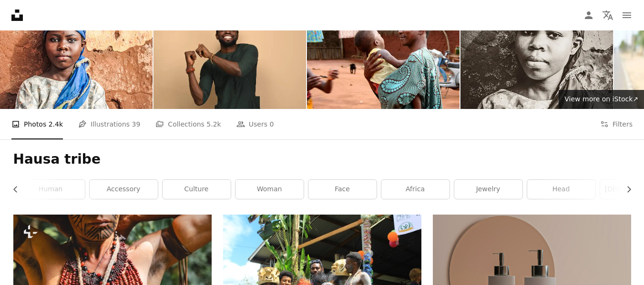 The height and width of the screenshot is (285, 644). What do you see at coordinates (537, 58) in the screenshot?
I see `img: African girl portrait.` at bounding box center [537, 58].